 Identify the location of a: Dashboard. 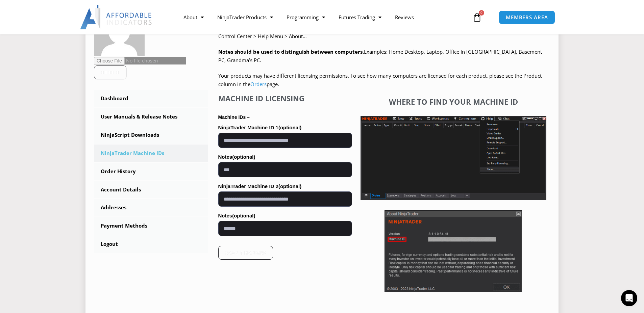
(151, 99).